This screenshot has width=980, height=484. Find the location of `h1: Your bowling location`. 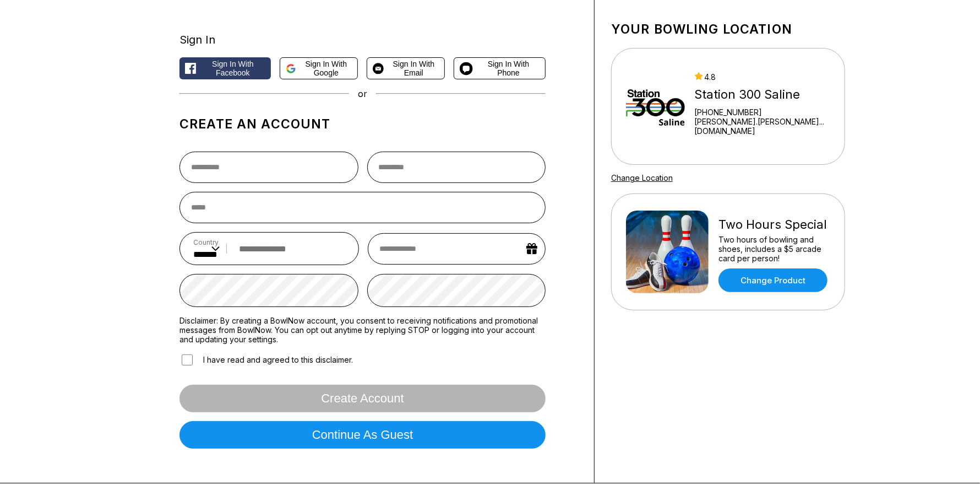

h1: Your bowling location is located at coordinates (728, 30).